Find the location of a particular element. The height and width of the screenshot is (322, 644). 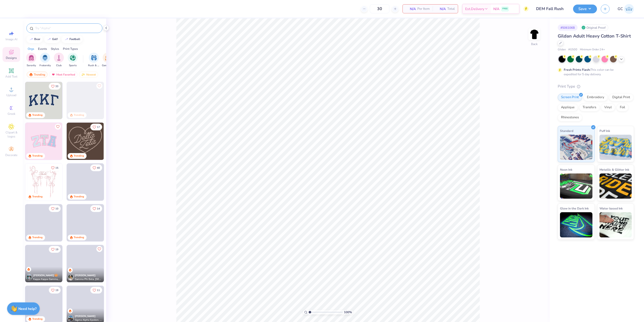

img: Club Image is located at coordinates (59, 58).